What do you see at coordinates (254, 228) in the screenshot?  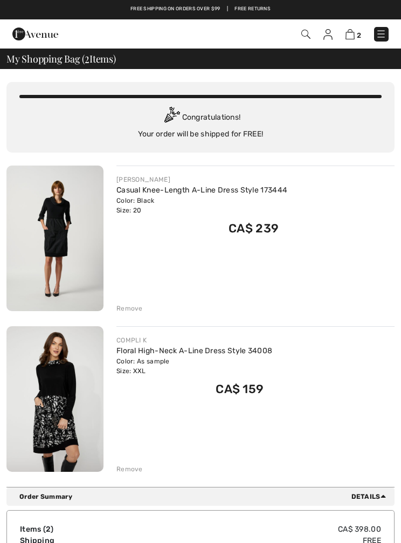 I see `span: CA$ 239` at bounding box center [254, 228].